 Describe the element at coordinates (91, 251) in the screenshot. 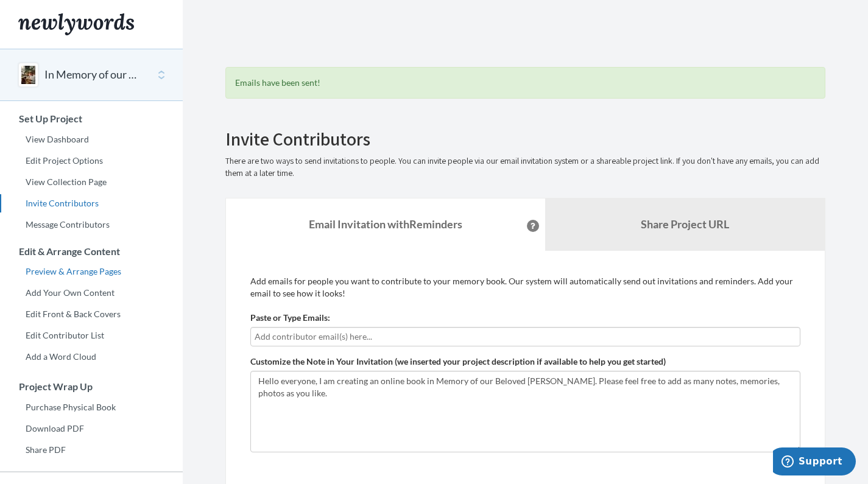

I see `h3: Edit & Arrange Content` at that location.